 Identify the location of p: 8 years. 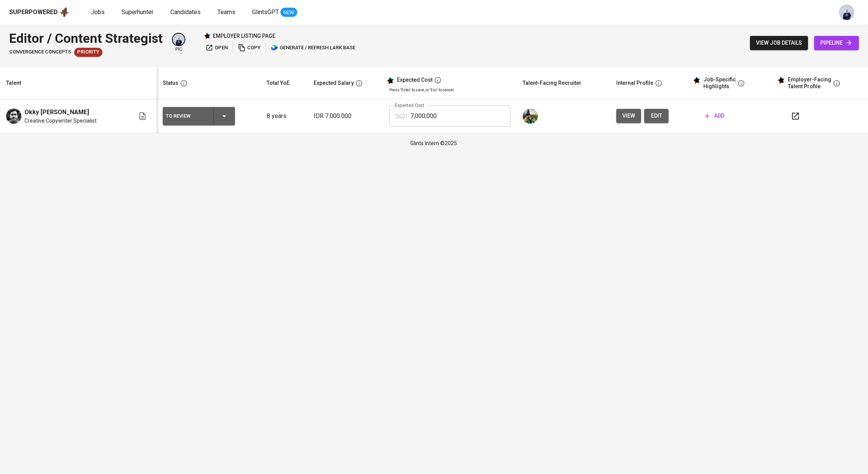
(284, 116).